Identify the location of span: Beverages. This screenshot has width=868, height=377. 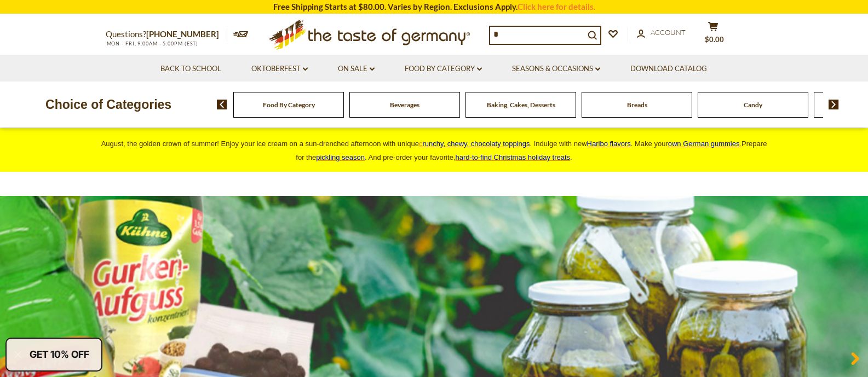
(405, 104).